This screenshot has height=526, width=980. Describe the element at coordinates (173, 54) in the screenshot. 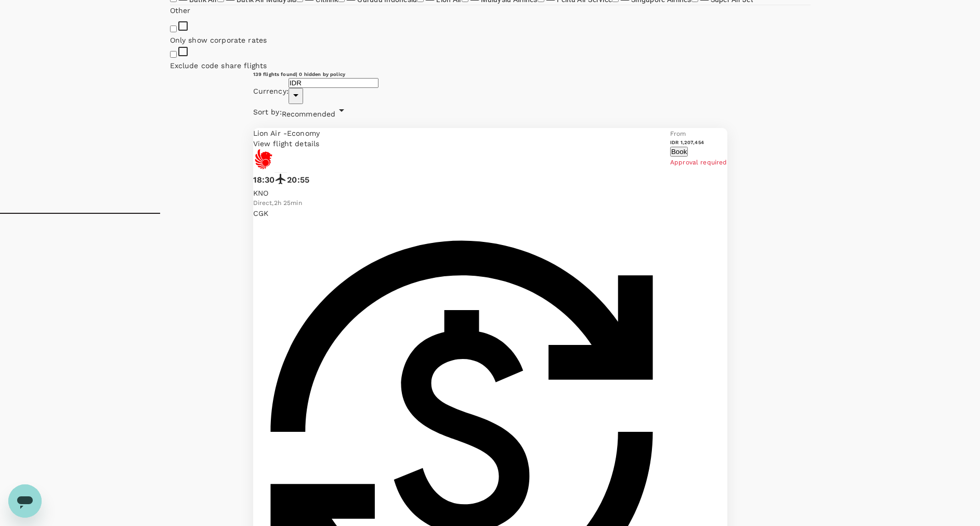

I see `input: Exclude code share flights` at that location.